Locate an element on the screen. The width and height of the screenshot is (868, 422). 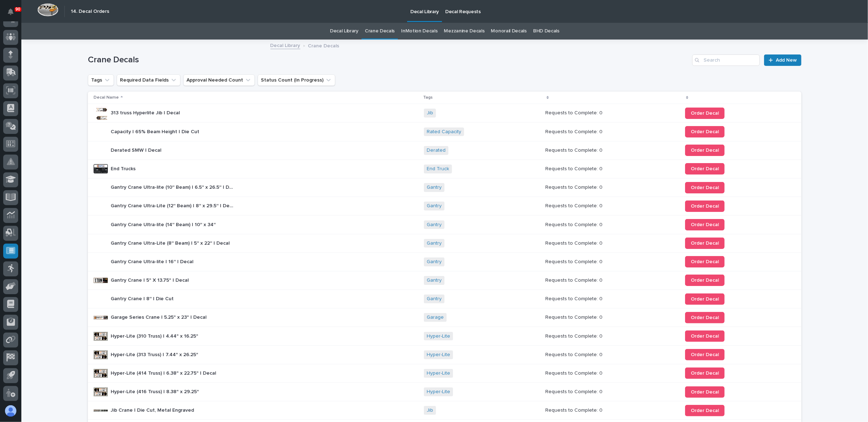
tr: Hyper-Lite (416 Truss) | 8.38" x 29.25"Hyper-Lite (416 Truss) | 8.38" x 29.25" Hyper-Lite Request... is located at coordinates (445, 392).